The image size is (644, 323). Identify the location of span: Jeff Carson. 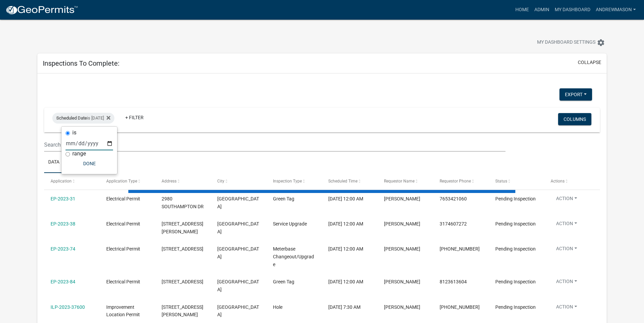
(402, 249).